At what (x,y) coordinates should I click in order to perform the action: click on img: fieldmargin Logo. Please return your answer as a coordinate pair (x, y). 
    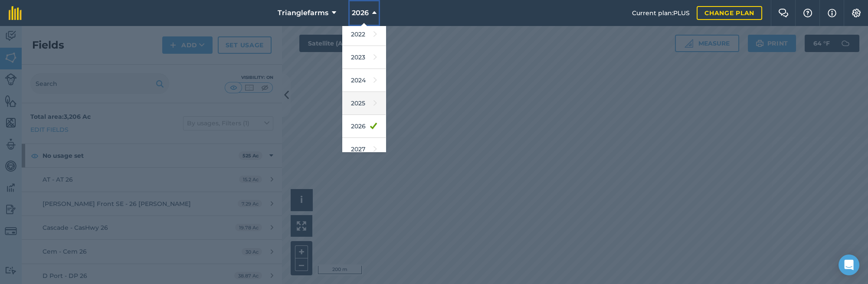
    Looking at the image, I should click on (15, 13).